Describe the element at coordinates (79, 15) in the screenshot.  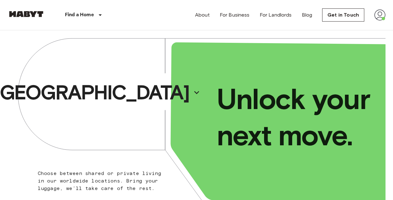
I see `p: Find a Home` at that location.